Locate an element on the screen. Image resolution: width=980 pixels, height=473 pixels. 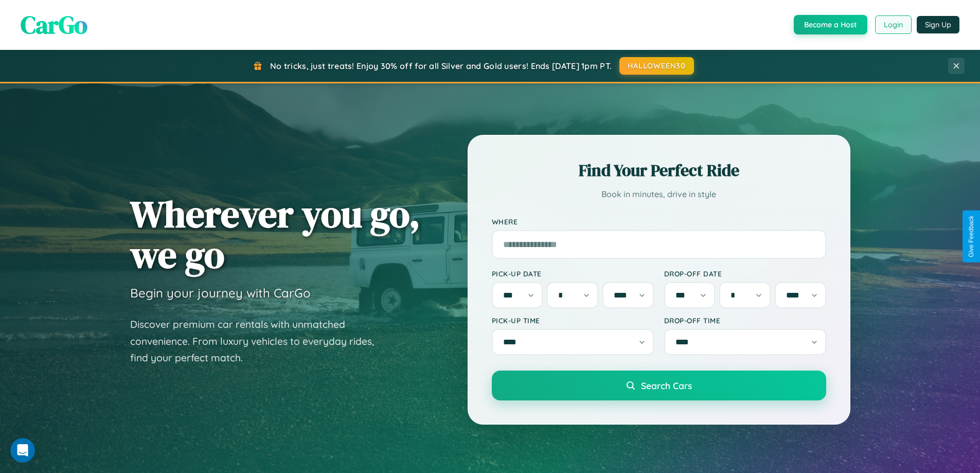
p: Discover premium car rentals with unmatched convenience. From luxury vehicles to everyday rides, ... is located at coordinates (259, 341).